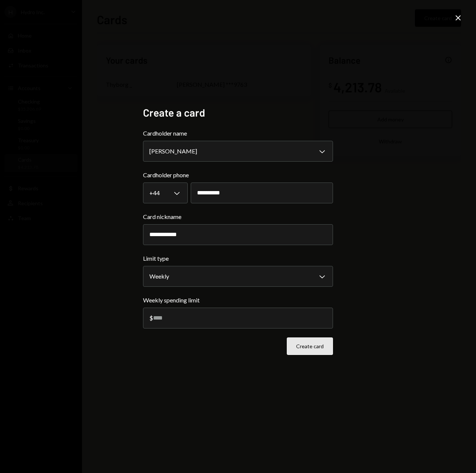 The width and height of the screenshot is (476, 473). Describe the element at coordinates (238, 133) in the screenshot. I see `label: Cardholder name` at that location.